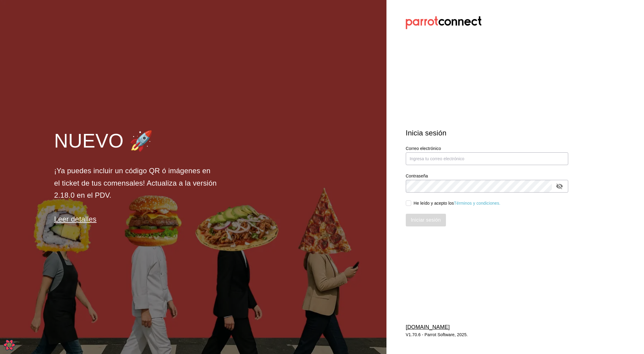  What do you see at coordinates (487, 335) in the screenshot?
I see `p: V1.70.6 - Parrot Software, 2025.` at bounding box center [487, 335].